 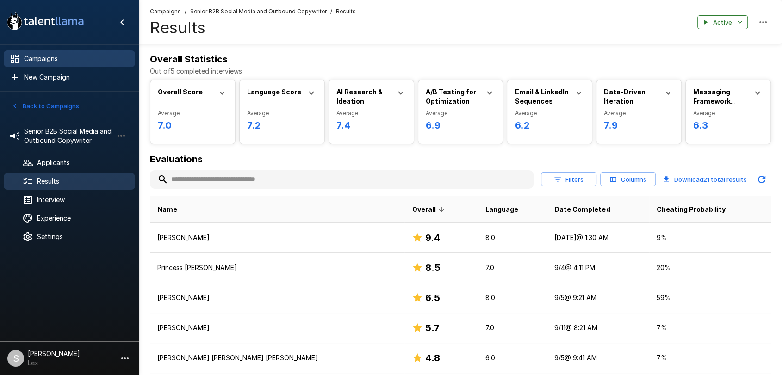 I want to click on button: Download21 total results, so click(x=705, y=180).